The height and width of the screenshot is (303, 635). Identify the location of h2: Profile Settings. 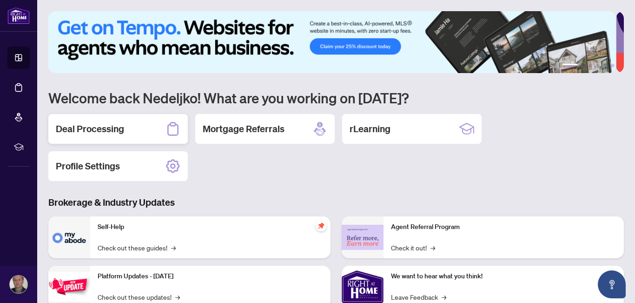
(88, 166).